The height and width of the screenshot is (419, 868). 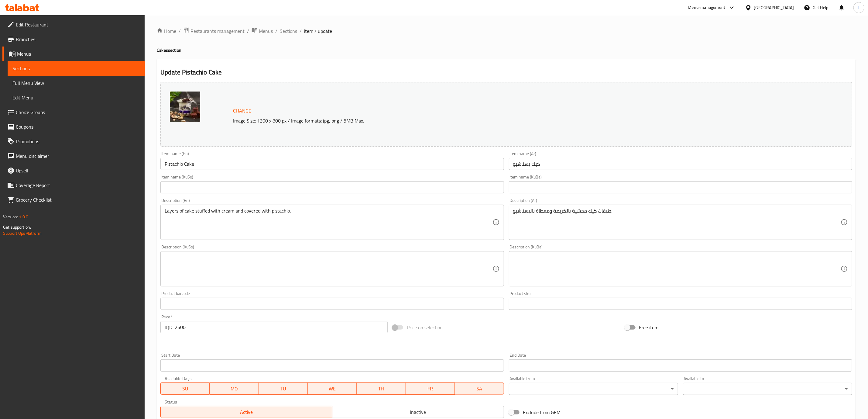 What do you see at coordinates (10, 217) in the screenshot?
I see `span: Version:` at bounding box center [10, 217].